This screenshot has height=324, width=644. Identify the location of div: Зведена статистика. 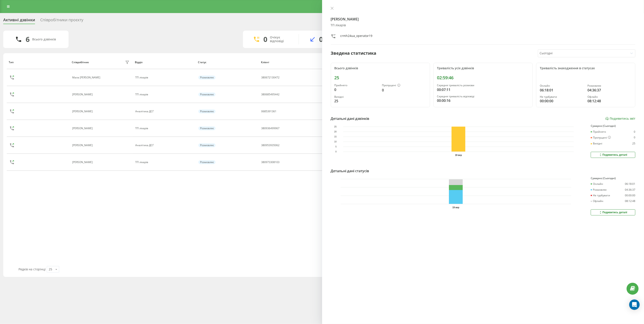
(353, 53).